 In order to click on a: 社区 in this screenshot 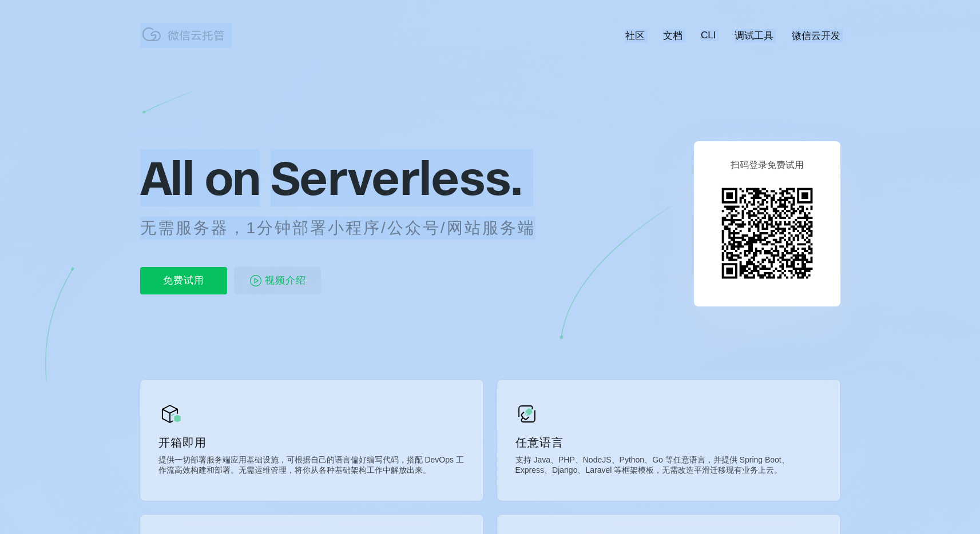, I will do `click(635, 35)`.